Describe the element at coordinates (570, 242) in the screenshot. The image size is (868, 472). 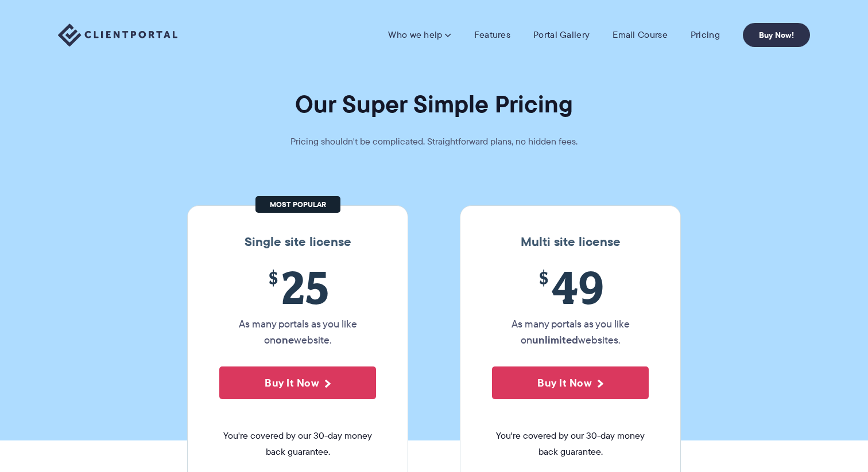
I see `h3: Multi site license` at that location.